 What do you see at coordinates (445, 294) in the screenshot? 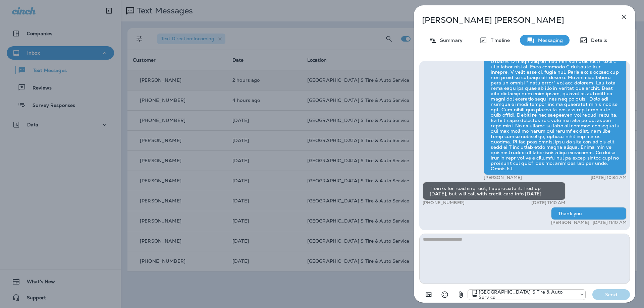
I see `button: Select an emoji` at bounding box center [445, 294].